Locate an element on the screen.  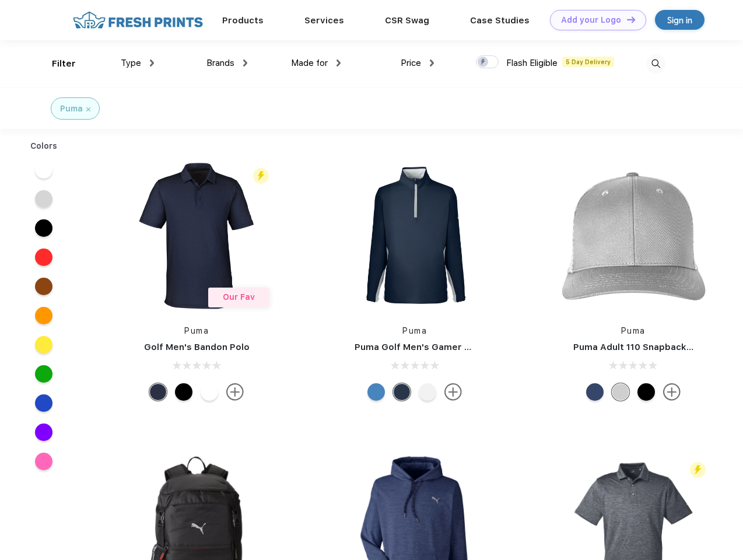
div: Bright Cobalt is located at coordinates (376, 392).